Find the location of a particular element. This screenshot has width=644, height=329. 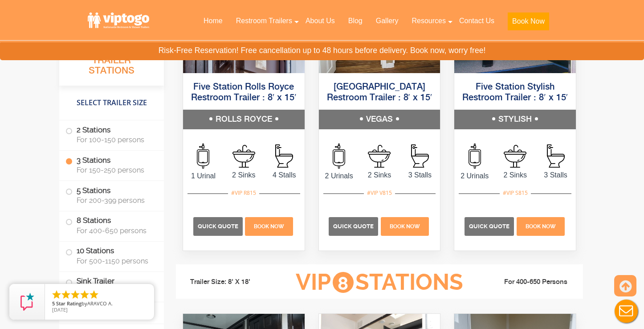

button: Live Chat is located at coordinates (627, 311).